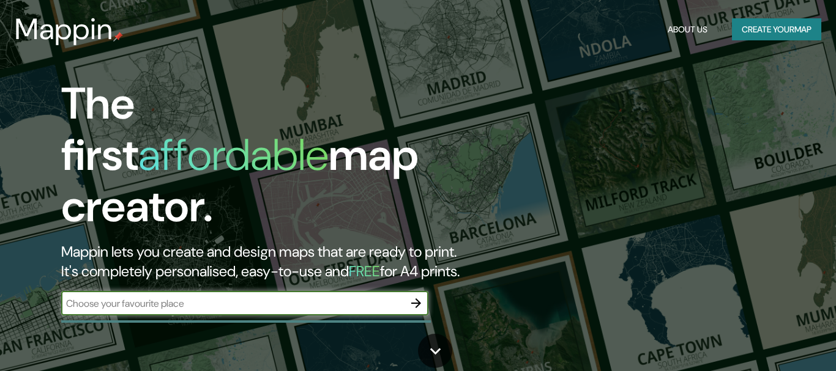 Image resolution: width=836 pixels, height=371 pixels. Describe the element at coordinates (270, 160) in the screenshot. I see `h1: The first map creator.` at that location.